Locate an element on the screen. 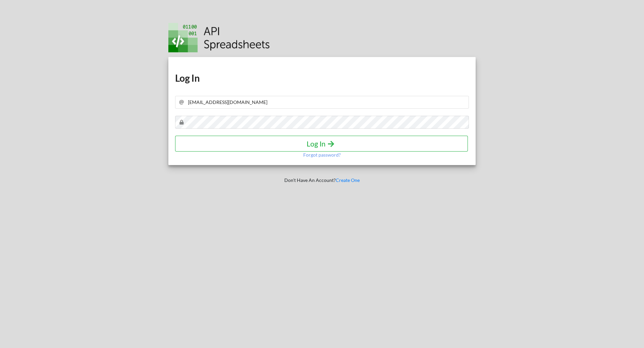  p: Forgot password? is located at coordinates (322, 155).